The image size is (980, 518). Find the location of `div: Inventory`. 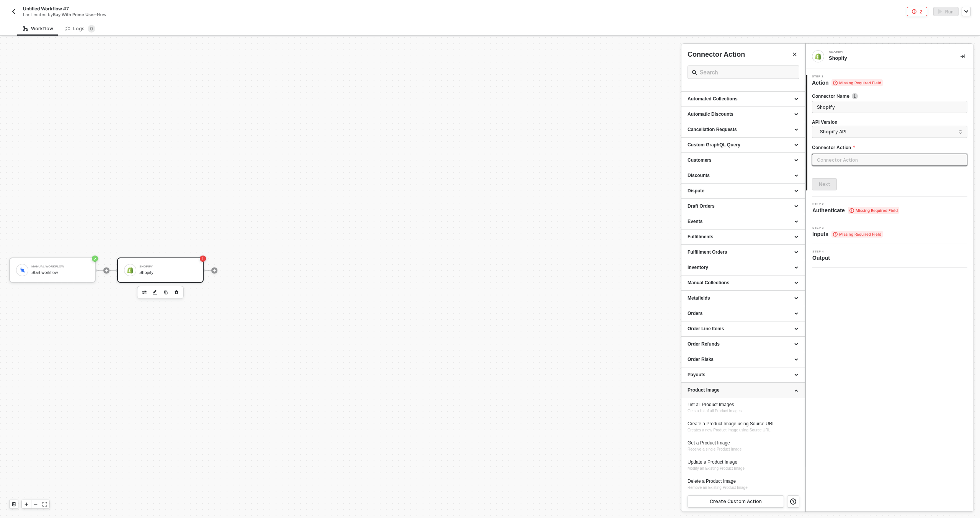

div: Inventory is located at coordinates (743, 267).